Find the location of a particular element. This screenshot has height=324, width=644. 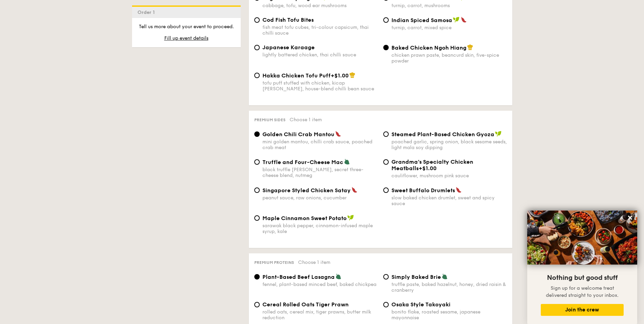

span: Fill up event details is located at coordinates (187, 38).